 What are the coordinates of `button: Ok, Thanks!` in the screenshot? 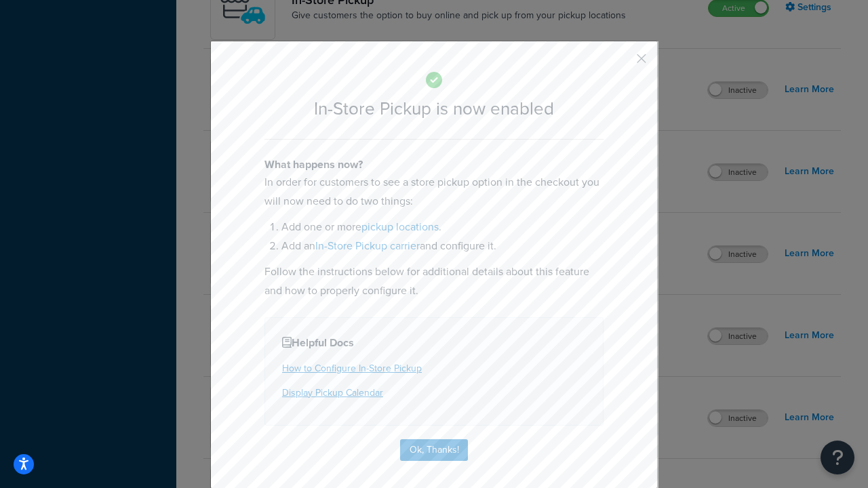 It's located at (434, 450).